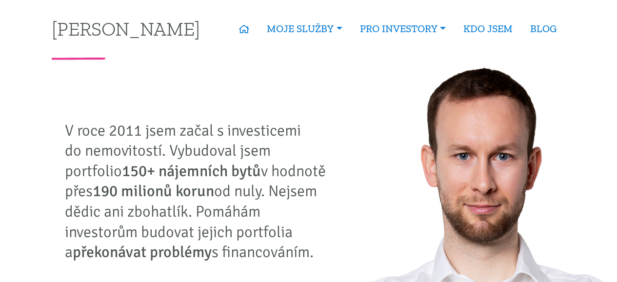 The height and width of the screenshot is (282, 617). Describe the element at coordinates (153, 191) in the screenshot. I see `strong: 190 milionů korun` at that location.